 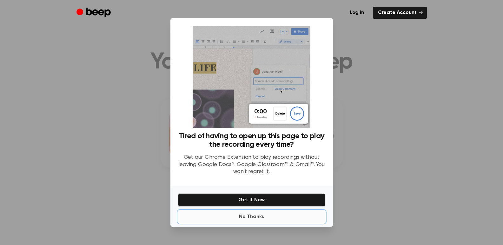 I want to click on button: Get It Now, so click(x=252, y=200).